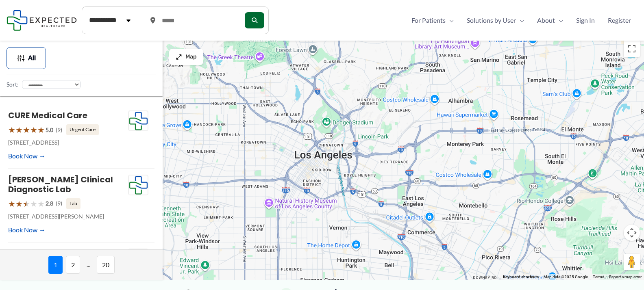 The height and width of the screenshot is (290, 644). Describe the element at coordinates (82, 130) in the screenshot. I see `span: Urgent Care` at that location.